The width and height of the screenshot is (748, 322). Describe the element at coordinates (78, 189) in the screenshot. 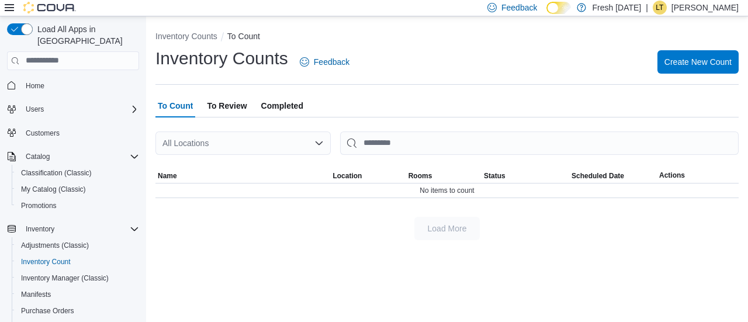

I see `button: My Catalog (Classic)` at that location.